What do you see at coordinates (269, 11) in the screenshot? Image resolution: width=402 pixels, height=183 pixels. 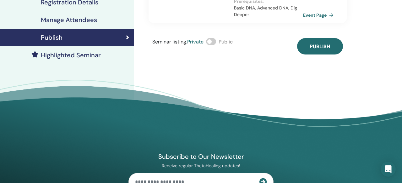 I see `p: Basic DNA, Advanced DNA, Dig Deeper` at bounding box center [269, 11].